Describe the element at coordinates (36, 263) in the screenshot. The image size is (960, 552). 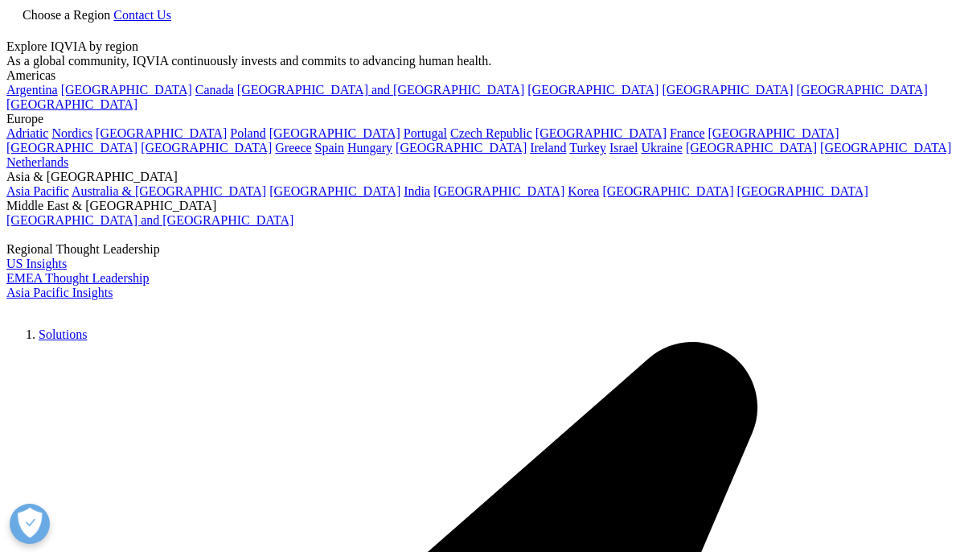
I see `span: US Insights` at that location.